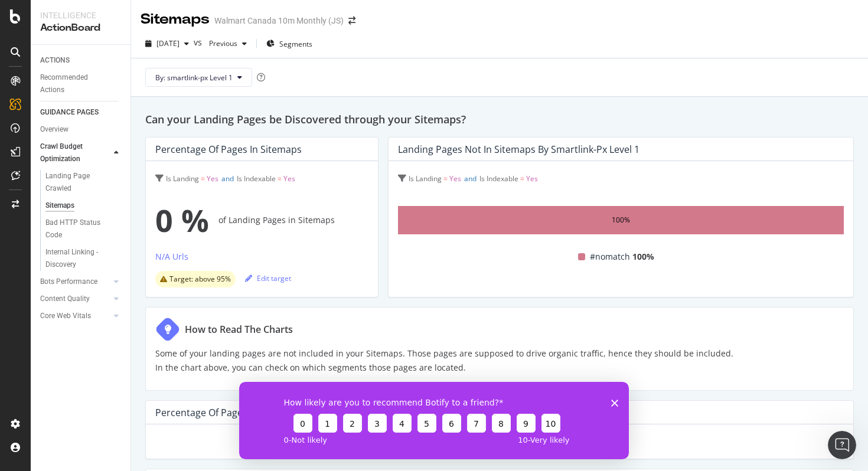  I want to click on div: arrow-right-arrow-left, so click(352, 21).